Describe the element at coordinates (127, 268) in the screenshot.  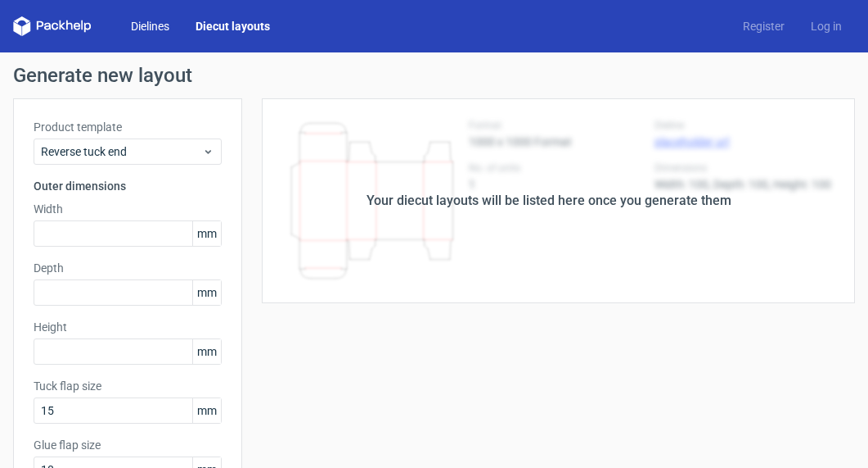
I see `label: Depth` at that location.